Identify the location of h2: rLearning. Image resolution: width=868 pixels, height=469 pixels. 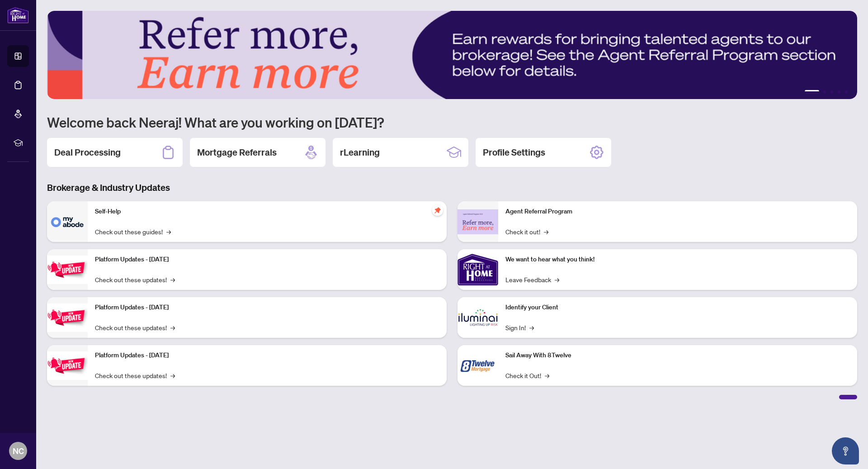
(360, 153).